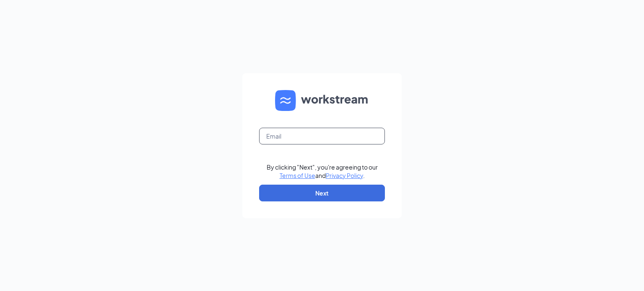 The width and height of the screenshot is (644, 291). What do you see at coordinates (322, 193) in the screenshot?
I see `button: Next` at bounding box center [322, 193].